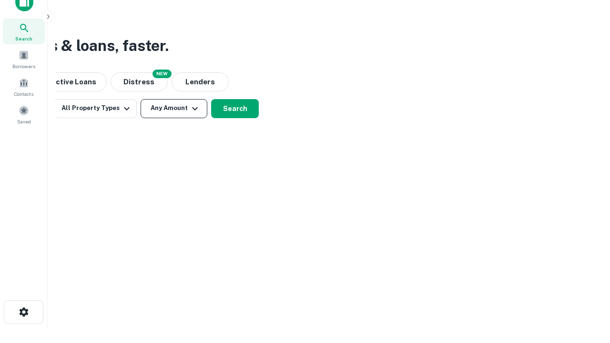 This screenshot has width=610, height=343. What do you see at coordinates (24, 121) in the screenshot?
I see `span: Saved` at bounding box center [24, 121].